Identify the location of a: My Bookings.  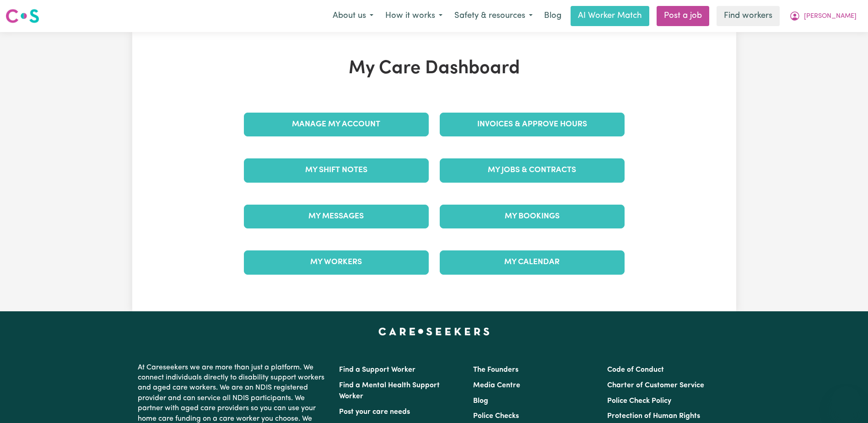
(532, 217).